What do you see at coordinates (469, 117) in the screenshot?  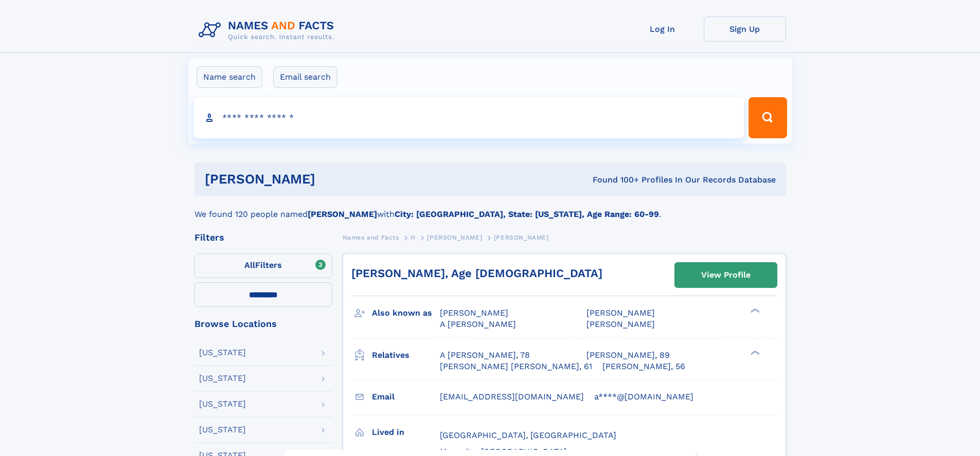 I see `input: search input` at bounding box center [469, 117].